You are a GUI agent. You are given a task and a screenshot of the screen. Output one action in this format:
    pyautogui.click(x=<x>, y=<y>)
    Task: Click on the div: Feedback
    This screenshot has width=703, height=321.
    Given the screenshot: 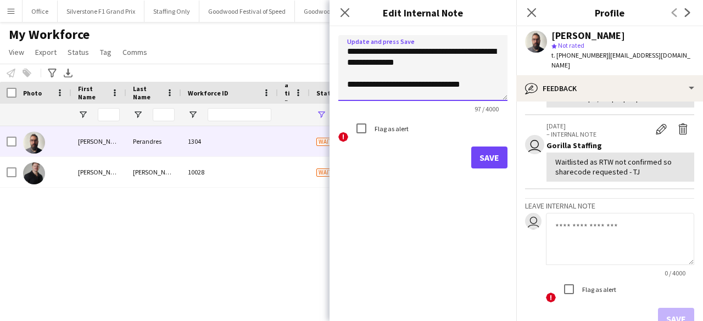 What is the action you would take?
    pyautogui.click(x=610, y=88)
    